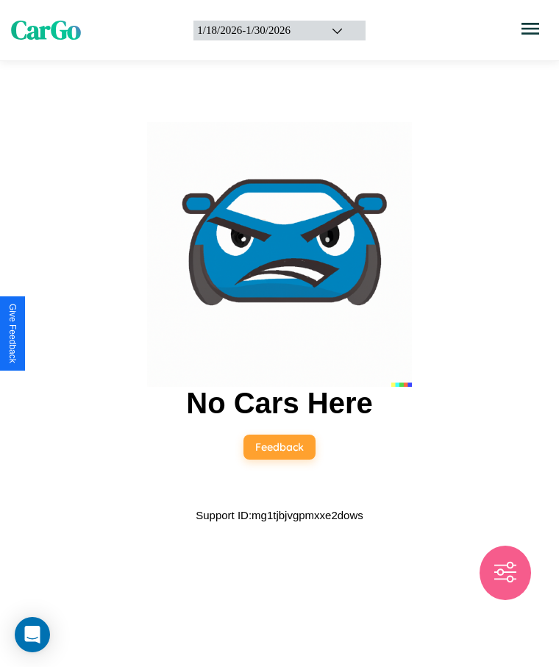 This screenshot has width=559, height=667. Describe the element at coordinates (279, 515) in the screenshot. I see `p: Support ID: mg1tjbjvgpmxxe2dows` at that location.